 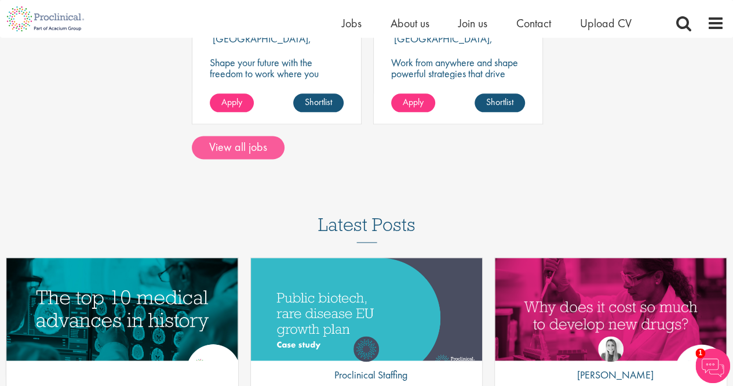 What do you see at coordinates (700, 353) in the screenshot?
I see `span: 1` at bounding box center [700, 353].